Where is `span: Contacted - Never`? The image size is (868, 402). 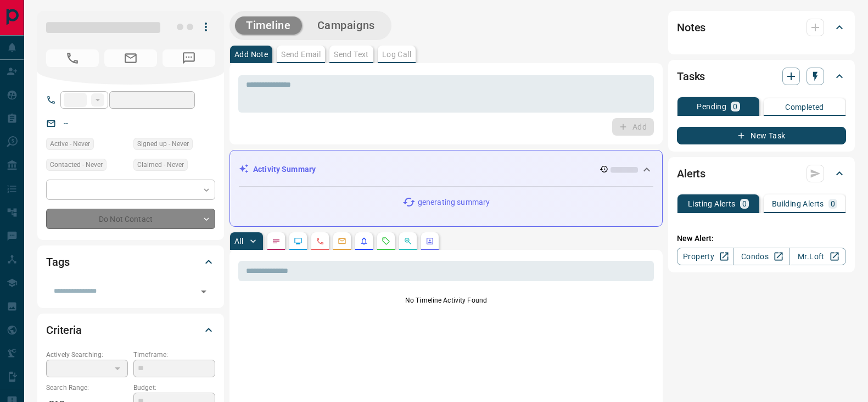
span: Contacted - Never is located at coordinates (76, 165).